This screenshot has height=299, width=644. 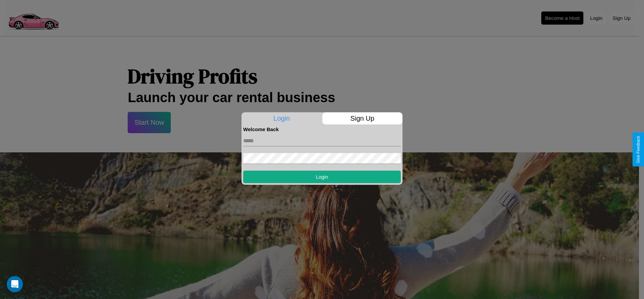 What do you see at coordinates (322, 177) in the screenshot?
I see `button: Login` at bounding box center [322, 177].